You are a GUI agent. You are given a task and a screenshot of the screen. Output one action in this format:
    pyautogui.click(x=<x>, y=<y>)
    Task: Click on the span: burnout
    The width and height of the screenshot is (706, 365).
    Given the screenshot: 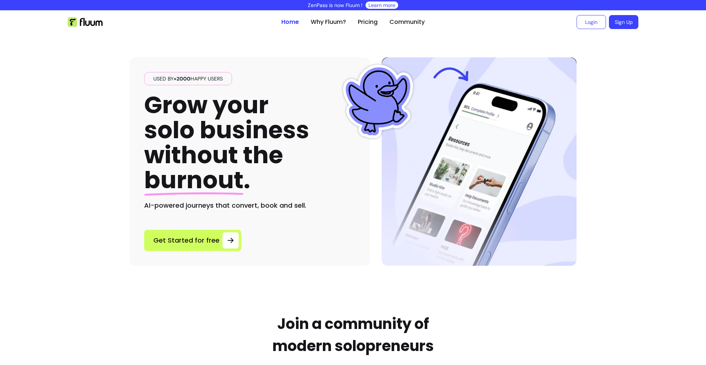 What is the action you would take?
    pyautogui.click(x=194, y=180)
    